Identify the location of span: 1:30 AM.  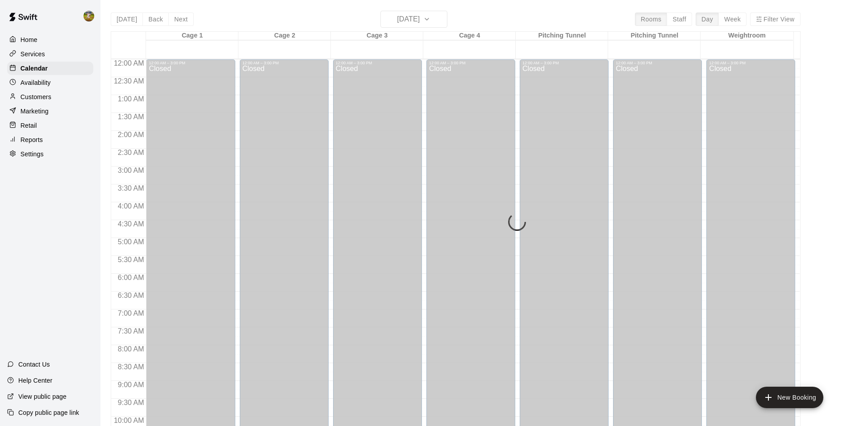
(131, 117).